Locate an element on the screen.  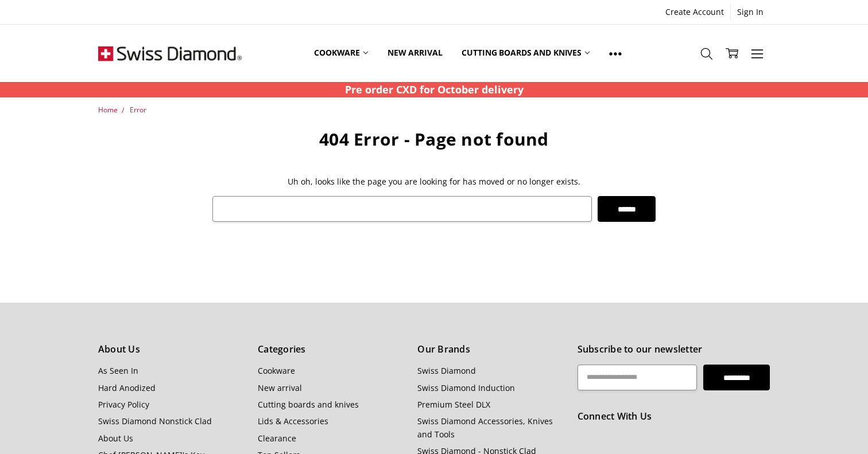
a: Home is located at coordinates (108, 109).